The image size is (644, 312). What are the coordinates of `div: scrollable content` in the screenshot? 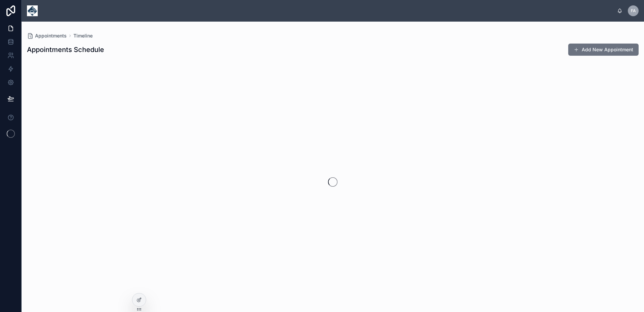 It's located at (330, 11).